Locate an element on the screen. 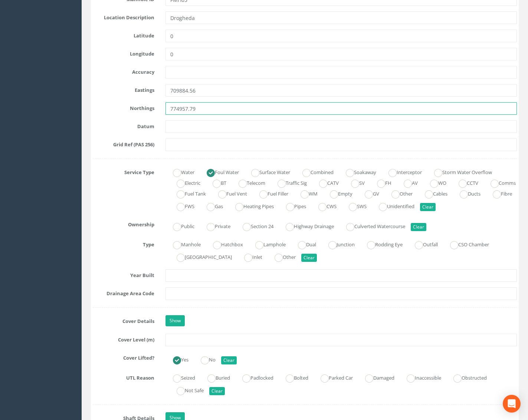 This screenshot has height=420, width=528. label: Gas is located at coordinates (211, 206).